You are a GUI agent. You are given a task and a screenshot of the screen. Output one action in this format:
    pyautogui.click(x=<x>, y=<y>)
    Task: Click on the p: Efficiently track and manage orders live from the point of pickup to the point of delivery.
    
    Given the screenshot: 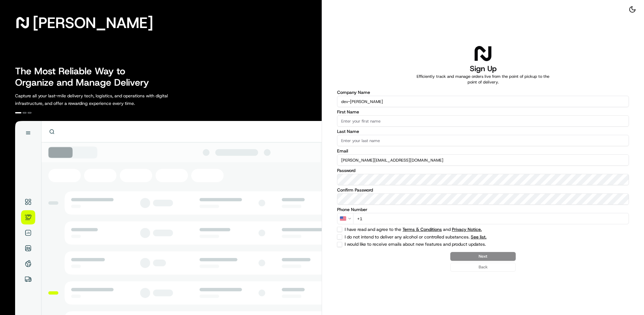 What is the action you would take?
    pyautogui.click(x=483, y=80)
    